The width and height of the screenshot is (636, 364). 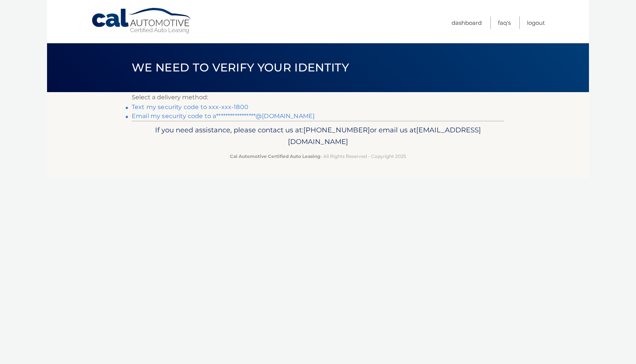 I want to click on a: FAQ's, so click(x=505, y=23).